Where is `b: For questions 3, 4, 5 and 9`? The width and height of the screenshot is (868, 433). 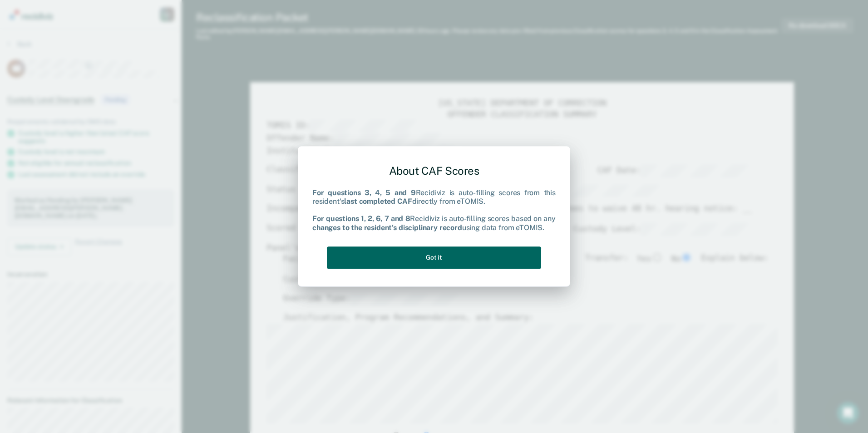
b: For questions 3, 4, 5 and 9 is located at coordinates (365, 192).